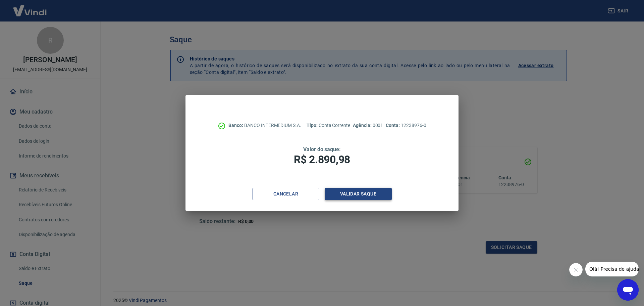  I want to click on span: Tipo:, so click(313, 126).